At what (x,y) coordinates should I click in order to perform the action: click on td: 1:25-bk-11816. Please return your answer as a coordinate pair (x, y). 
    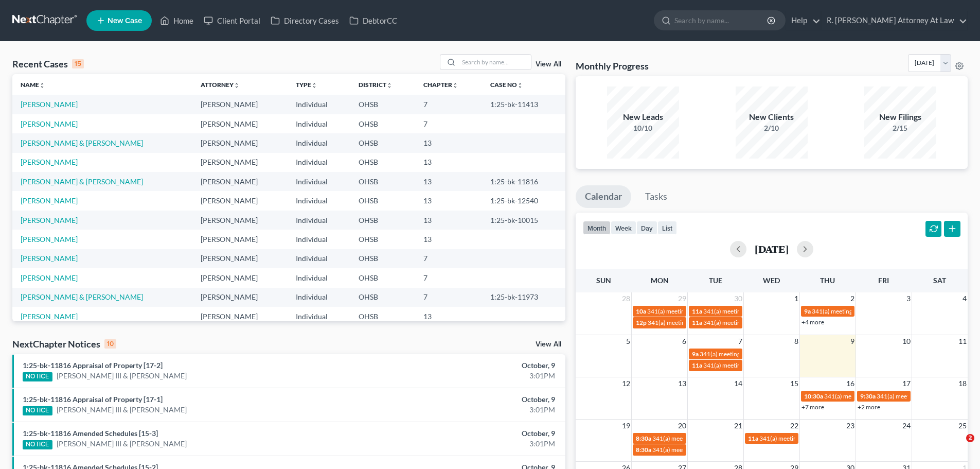
    Looking at the image, I should click on (524, 181).